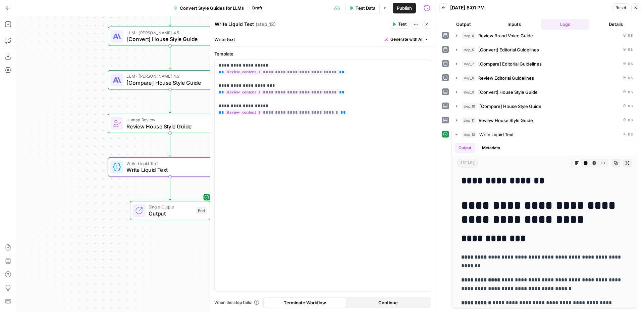  What do you see at coordinates (469, 78) in the screenshot?
I see `span: step_8` at bounding box center [469, 78].